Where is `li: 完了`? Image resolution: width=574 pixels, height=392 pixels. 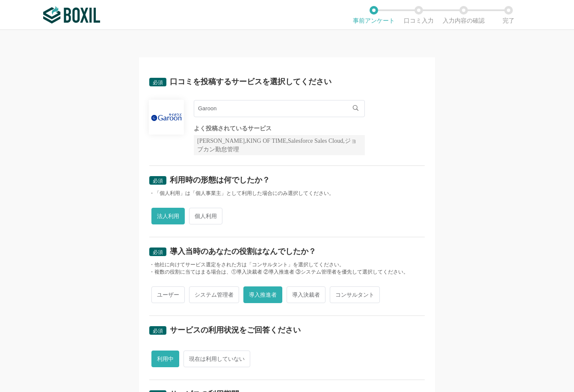
li: 完了 is located at coordinates (508, 15).